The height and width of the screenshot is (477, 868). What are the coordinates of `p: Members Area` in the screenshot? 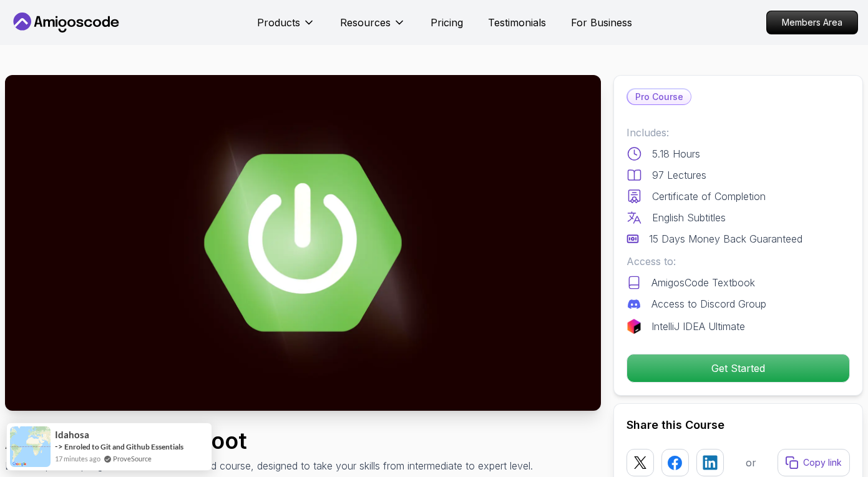 It's located at (812, 22).